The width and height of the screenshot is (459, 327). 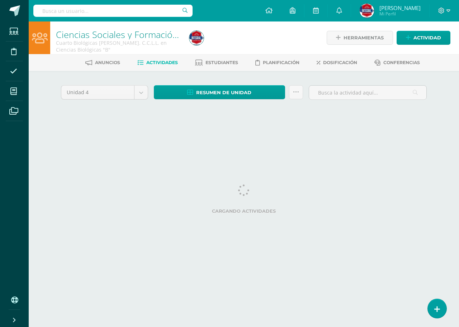 I want to click on a: Unidad 4, so click(x=104, y=92).